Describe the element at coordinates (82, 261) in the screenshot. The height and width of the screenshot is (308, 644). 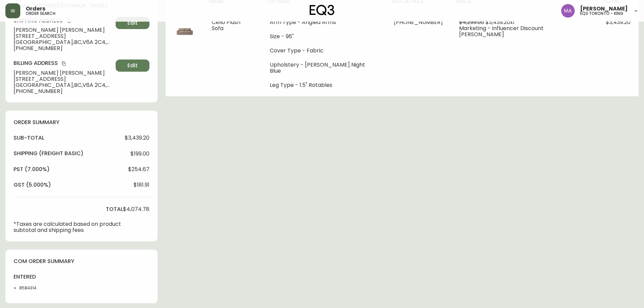
I see `h4: com order summary` at that location.